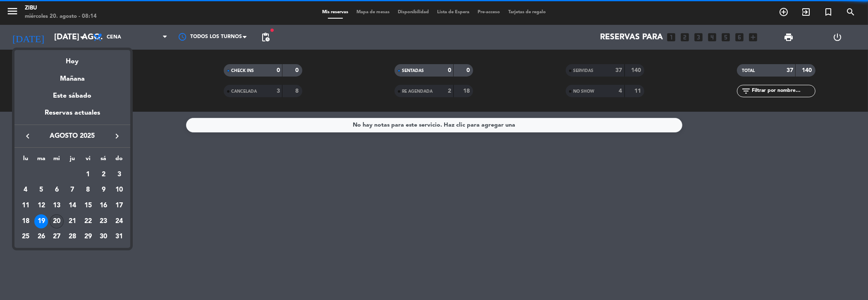  I want to click on div: 26, so click(41, 236).